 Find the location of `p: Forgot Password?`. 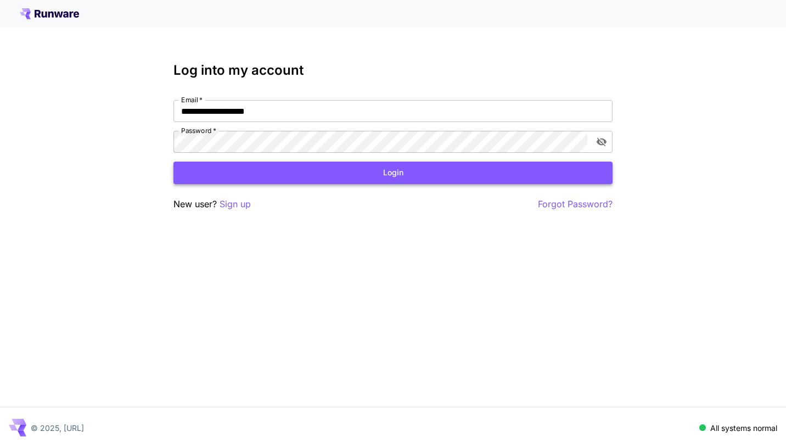

p: Forgot Password? is located at coordinates (575, 204).